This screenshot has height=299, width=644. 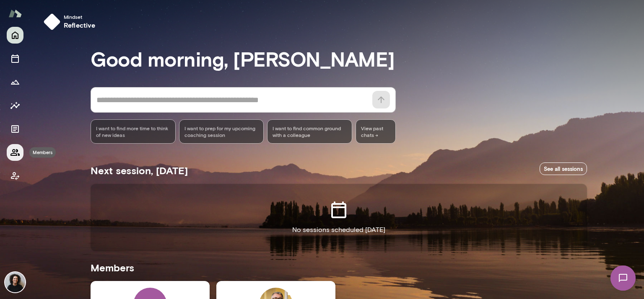 What do you see at coordinates (15, 152) in the screenshot?
I see `button: Members` at bounding box center [15, 152].